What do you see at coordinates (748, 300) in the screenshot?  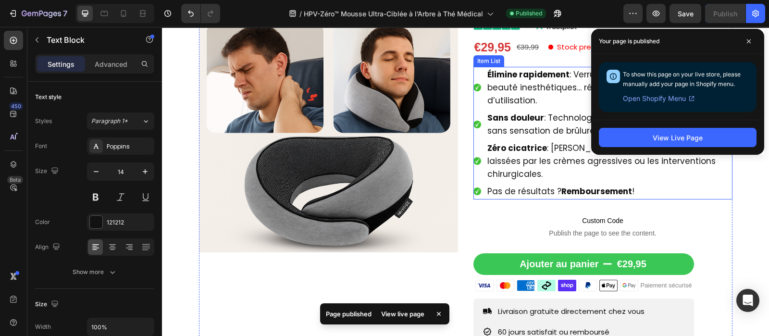 I see `div: Open Intercom Messenger` at bounding box center [748, 300].